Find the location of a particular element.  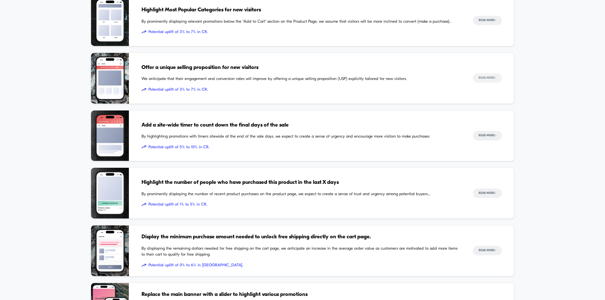

img: By highlighting promotions with timers sitewide at the end of the sale days, we expect to create ... is located at coordinates (110, 136).